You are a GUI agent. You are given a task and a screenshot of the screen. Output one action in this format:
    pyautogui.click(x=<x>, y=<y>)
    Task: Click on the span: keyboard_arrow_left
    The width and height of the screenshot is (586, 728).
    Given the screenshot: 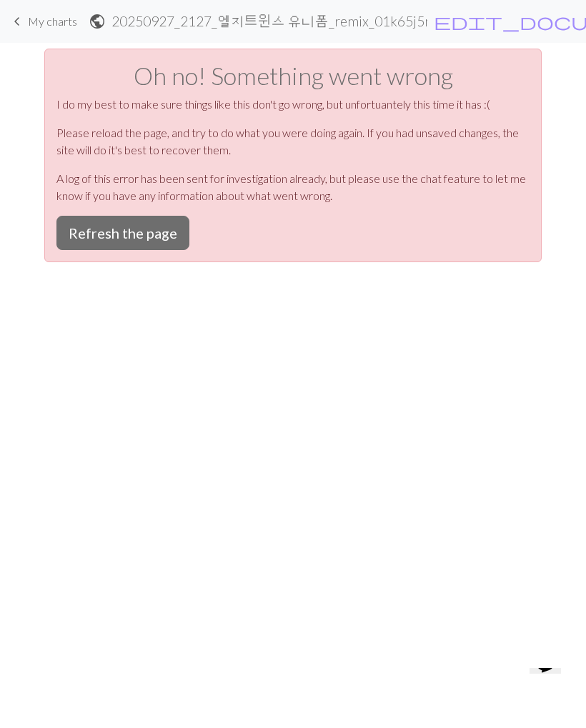 What is the action you would take?
    pyautogui.click(x=17, y=21)
    